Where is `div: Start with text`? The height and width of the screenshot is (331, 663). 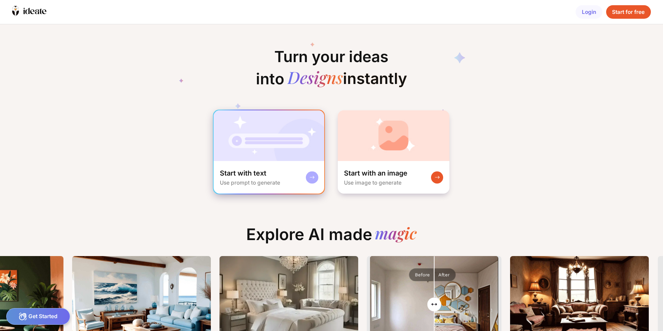 div: Start with text is located at coordinates (243, 173).